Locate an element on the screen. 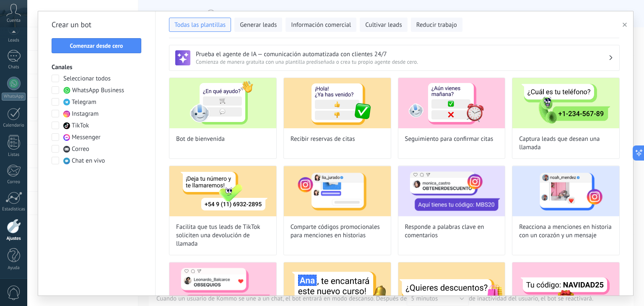 The height and width of the screenshot is (306, 644). h3: Prueba el agente de IA — comunicación automatizada con clientes 24/7 is located at coordinates (402, 54).